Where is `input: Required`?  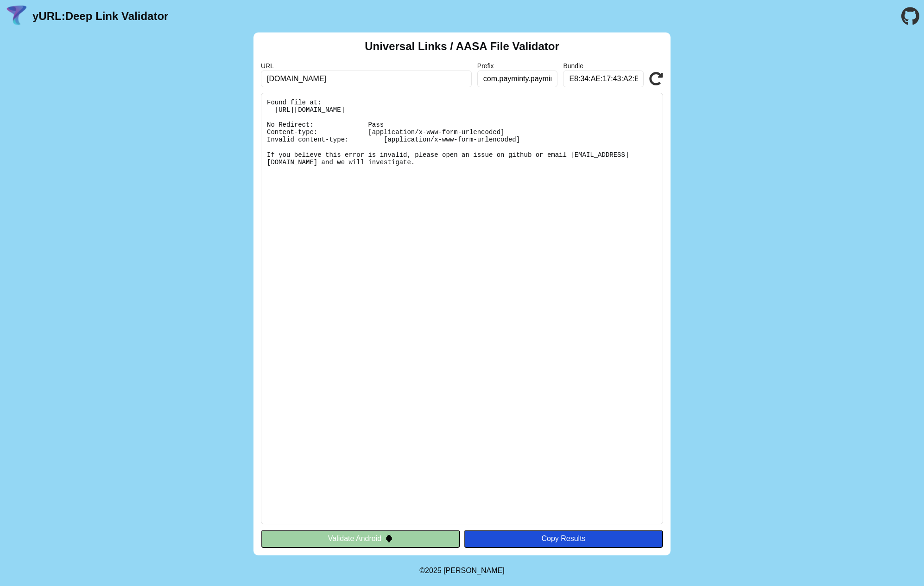
input: Required is located at coordinates (366, 79).